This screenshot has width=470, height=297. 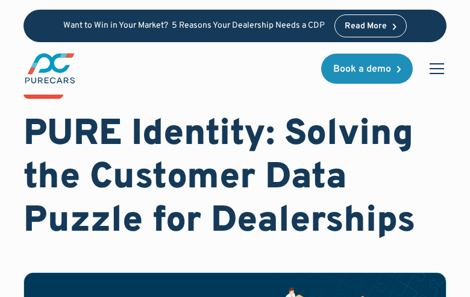 What do you see at coordinates (194, 26) in the screenshot?
I see `p: Want to Win in Your Market? 5 Reasons Your Dealership Needs a CDP` at bounding box center [194, 26].